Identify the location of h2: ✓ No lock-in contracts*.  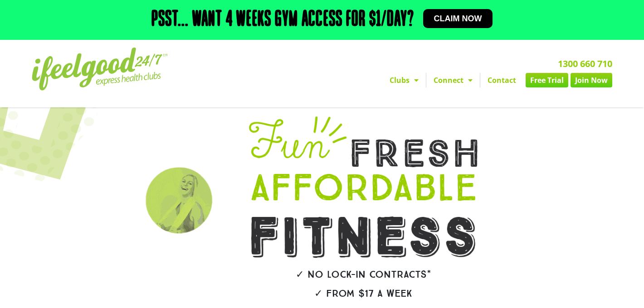
(363, 275).